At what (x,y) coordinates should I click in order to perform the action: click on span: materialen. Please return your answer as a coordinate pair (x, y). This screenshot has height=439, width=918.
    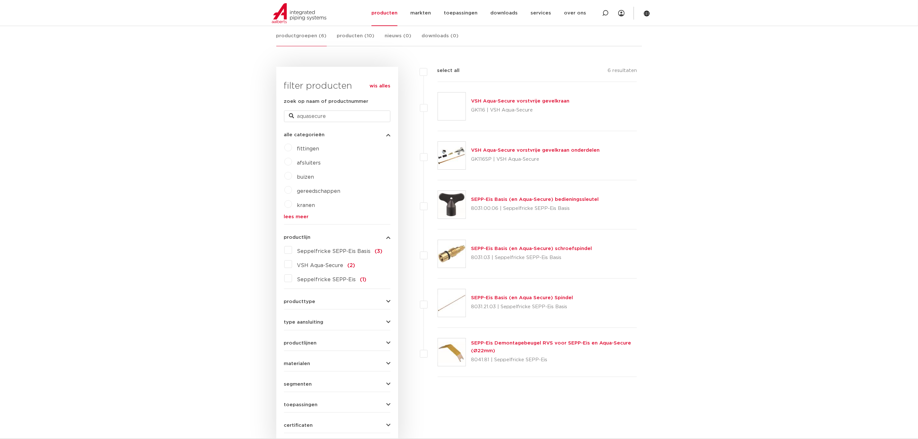
    Looking at the image, I should click on (297, 364).